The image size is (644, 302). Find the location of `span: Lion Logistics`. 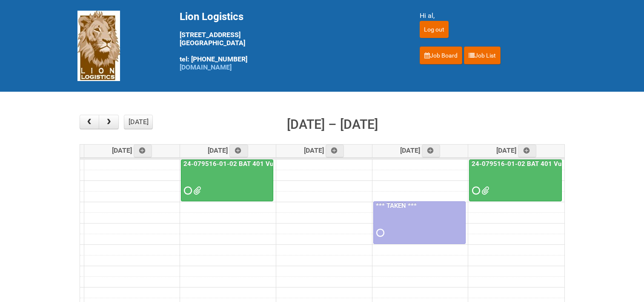

span: Lion Logistics is located at coordinates (212, 17).